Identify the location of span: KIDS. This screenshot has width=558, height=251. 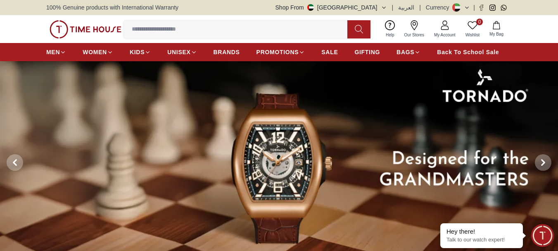
(137, 52).